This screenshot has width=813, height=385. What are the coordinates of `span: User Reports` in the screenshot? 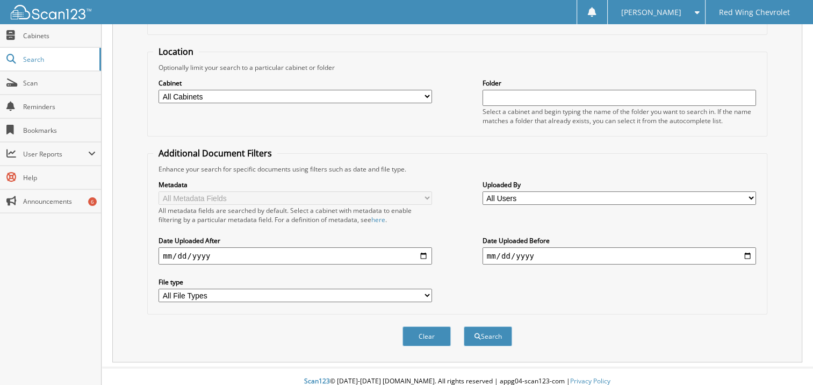 It's located at (55, 154).